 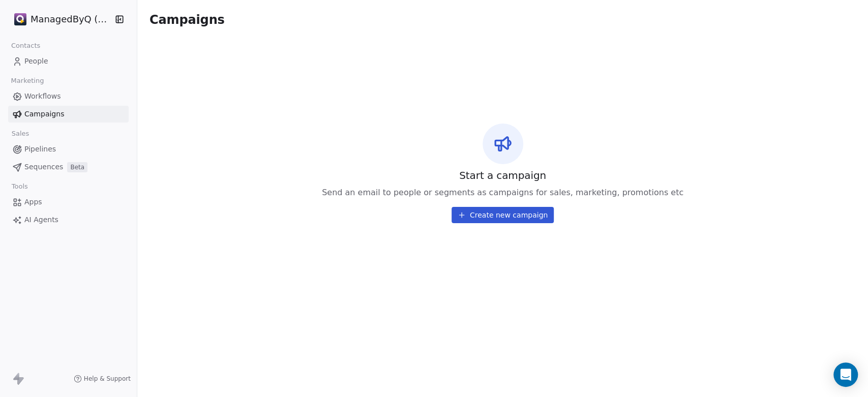 What do you see at coordinates (20, 186) in the screenshot?
I see `span: Tools` at bounding box center [20, 186].